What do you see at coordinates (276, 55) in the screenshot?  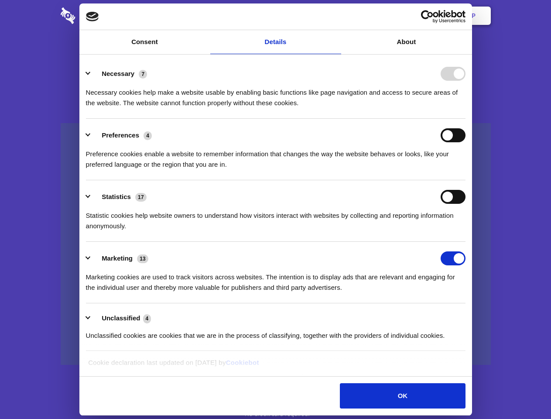 I see `h1: Eliminate Slack Data Loss.` at bounding box center [276, 55].